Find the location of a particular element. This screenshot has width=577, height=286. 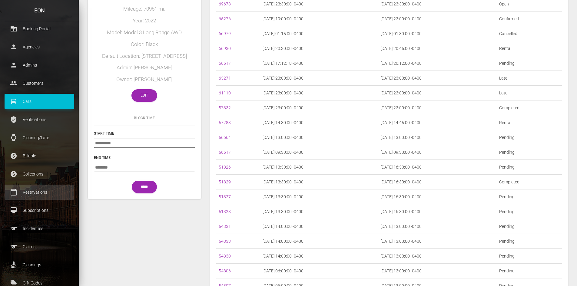

h6: Block Time is located at coordinates (144, 118).